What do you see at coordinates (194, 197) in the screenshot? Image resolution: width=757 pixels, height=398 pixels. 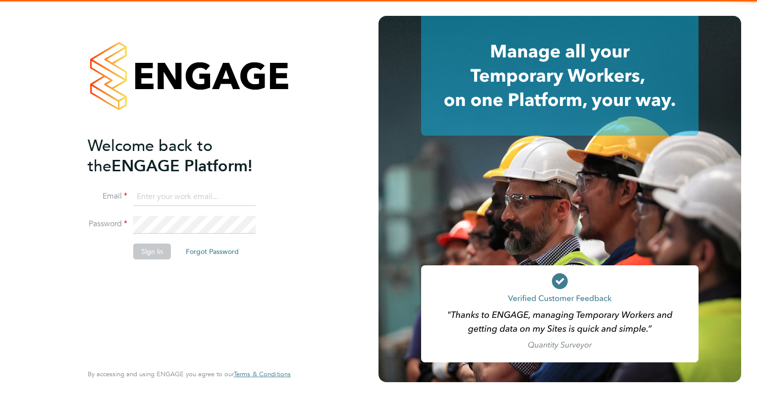 I see `input: Enter your work email...` at bounding box center [194, 197].